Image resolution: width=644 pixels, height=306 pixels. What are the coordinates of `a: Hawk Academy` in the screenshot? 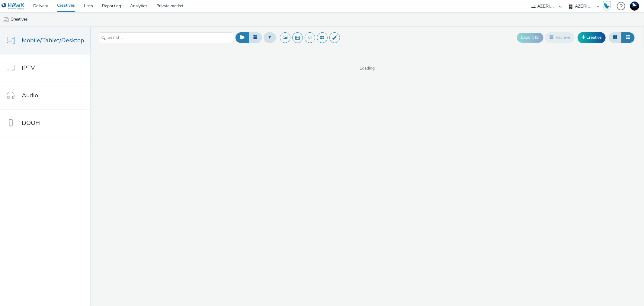 It's located at (608, 6).